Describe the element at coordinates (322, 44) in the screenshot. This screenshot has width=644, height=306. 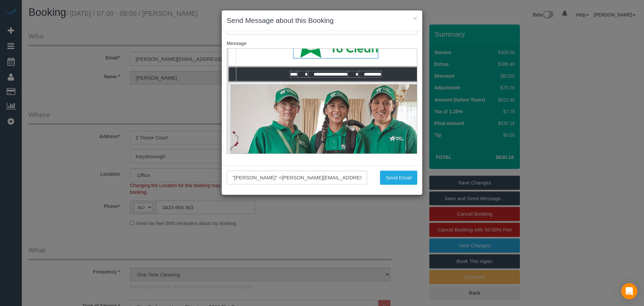
I see `label: Message` at that location.